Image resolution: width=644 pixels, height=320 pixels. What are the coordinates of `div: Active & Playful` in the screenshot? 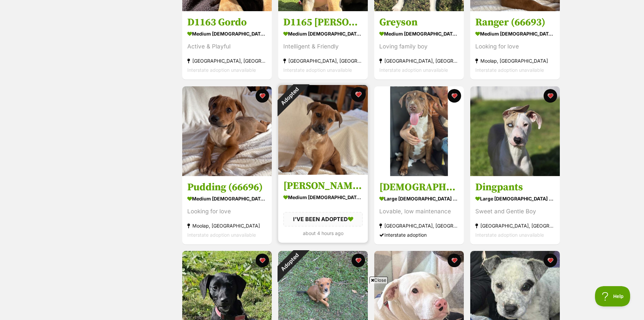 It's located at (227, 47).